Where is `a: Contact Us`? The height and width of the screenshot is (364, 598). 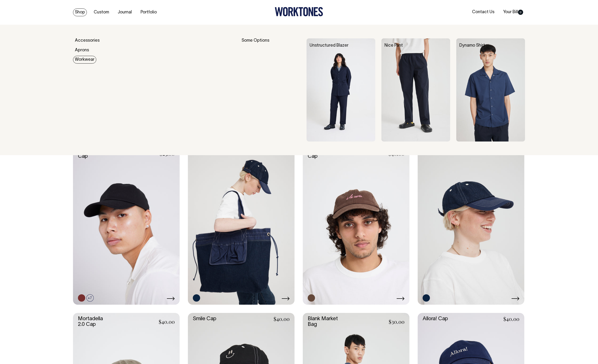 a: Contact Us is located at coordinates (483, 12).